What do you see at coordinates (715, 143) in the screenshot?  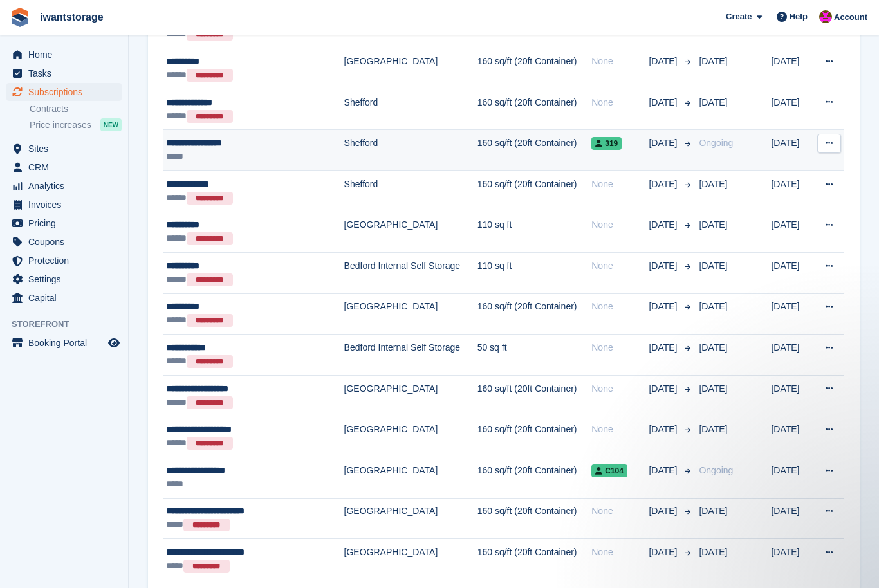 I see `span: Ongoing` at bounding box center [715, 143].